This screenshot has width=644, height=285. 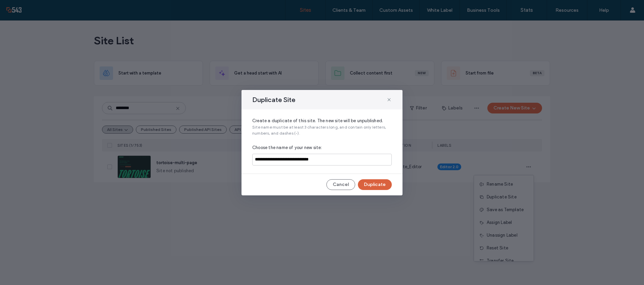 I want to click on span: Create a duplicate of this site. The new site will be unpublished., so click(x=322, y=121).